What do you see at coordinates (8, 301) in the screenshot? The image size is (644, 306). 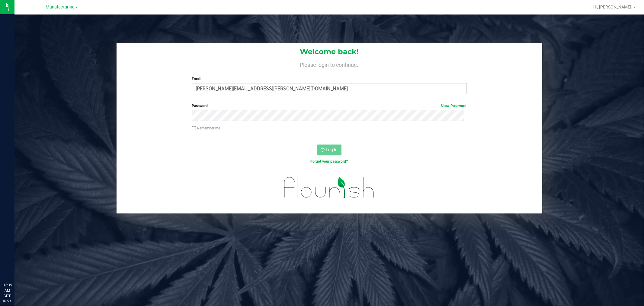 I see `p: 09/24` at bounding box center [8, 301].